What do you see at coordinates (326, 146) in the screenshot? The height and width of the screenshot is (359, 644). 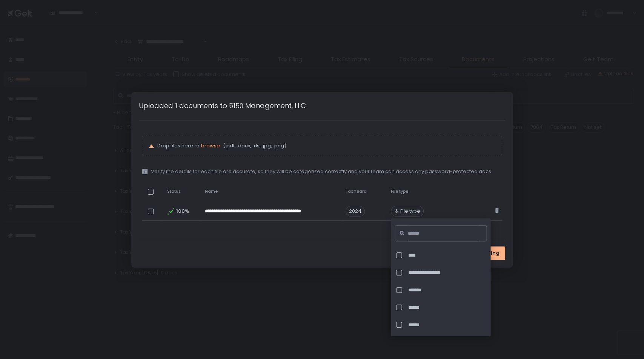 I see `p: Drop files here or` at bounding box center [326, 146].